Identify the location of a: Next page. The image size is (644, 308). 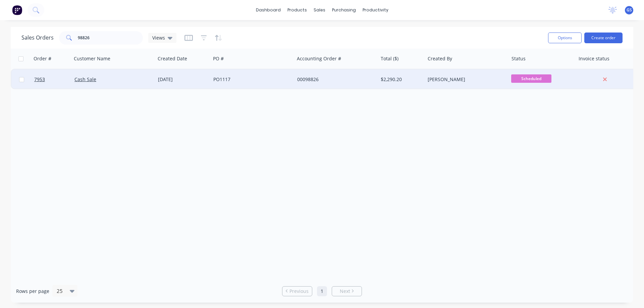
(347, 291).